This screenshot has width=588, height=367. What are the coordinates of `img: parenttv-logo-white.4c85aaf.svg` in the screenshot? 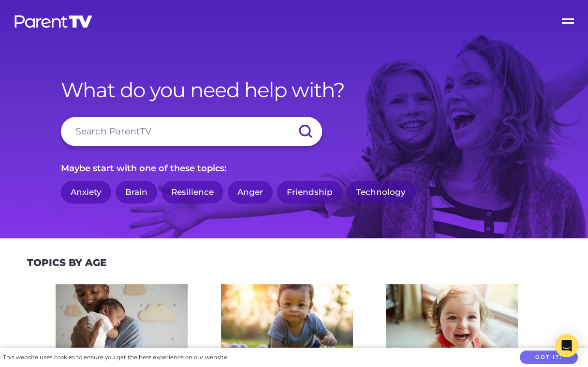 It's located at (53, 21).